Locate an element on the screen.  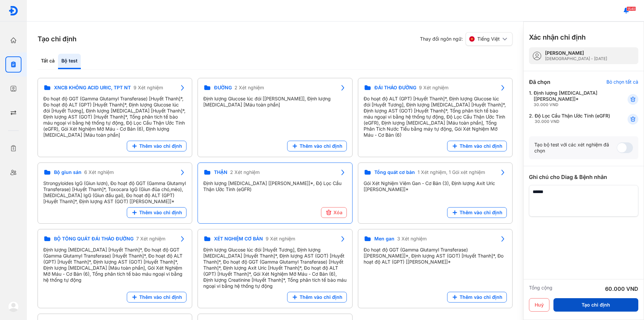
div: Đo hoạt độ GGT (Gamma Glutamyl Transferase) [Huyết Thanh]*, Đo hoạt độ ALT (GPT) [Huyết Thanh]*, ... is located at coordinates (115, 117).